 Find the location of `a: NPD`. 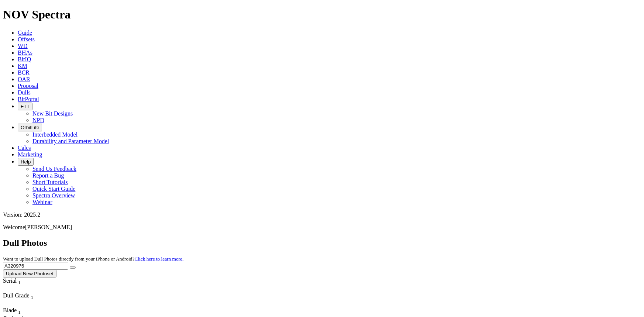

a: NPD is located at coordinates (39, 120).